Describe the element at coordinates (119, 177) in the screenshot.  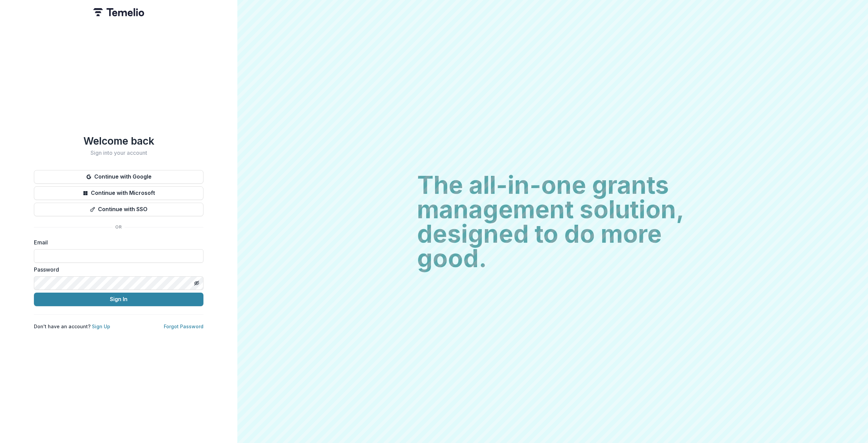
I see `button: Continue with Google` at that location.